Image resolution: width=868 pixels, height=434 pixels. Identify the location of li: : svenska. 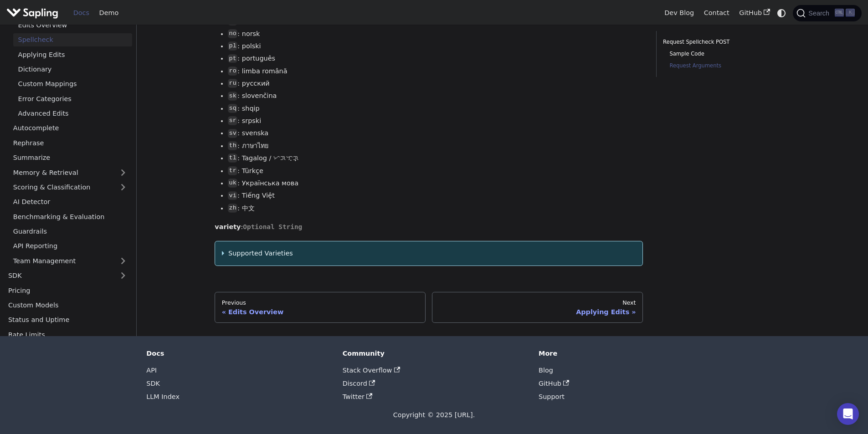
(435, 133).